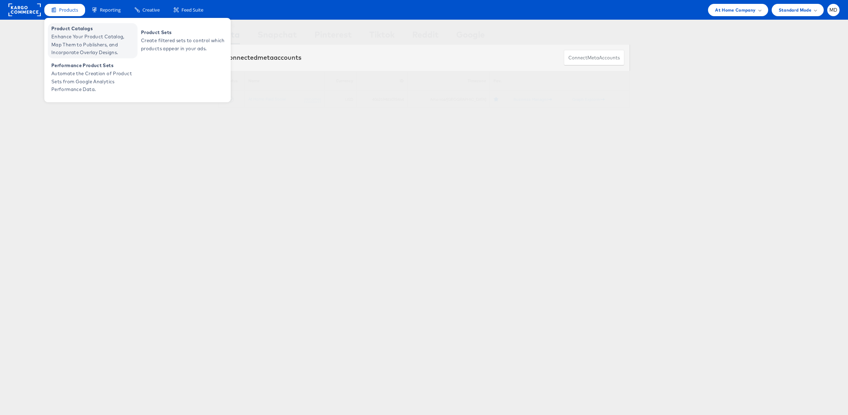 The image size is (848, 415). What do you see at coordinates (94, 82) in the screenshot?
I see `span: Automate the Creation of Product Sets from Google Analytics Performance Data.` at bounding box center [94, 82].